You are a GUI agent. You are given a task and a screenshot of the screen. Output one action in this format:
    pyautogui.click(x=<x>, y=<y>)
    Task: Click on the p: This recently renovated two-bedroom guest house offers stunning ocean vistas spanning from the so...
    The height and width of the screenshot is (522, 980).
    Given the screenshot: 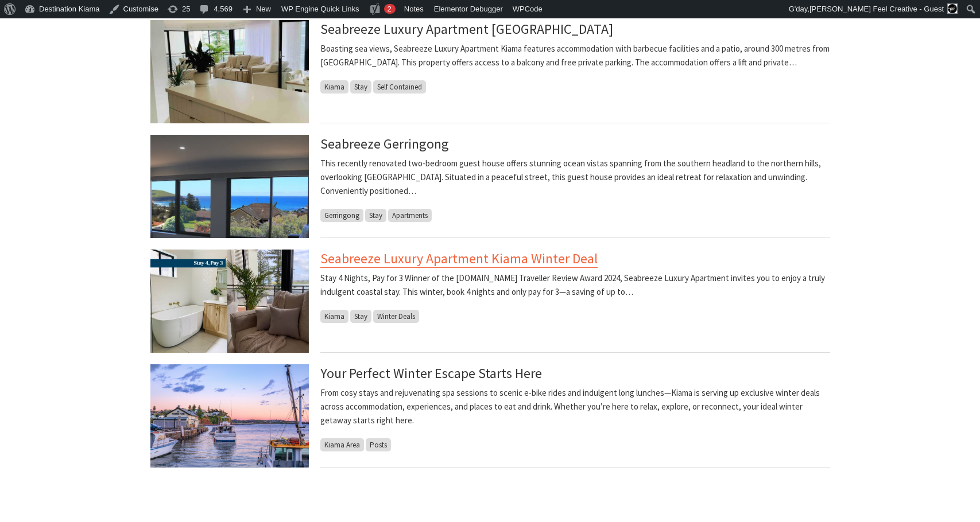 What is the action you would take?
    pyautogui.click(x=575, y=178)
    